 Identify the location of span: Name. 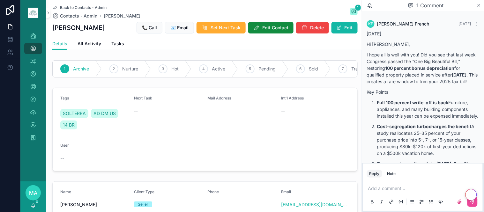
(66, 192).